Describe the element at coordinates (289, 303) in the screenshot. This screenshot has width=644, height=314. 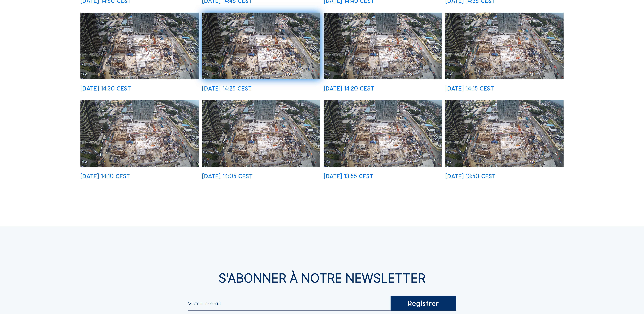
I see `input: Votre e-mail` at that location.